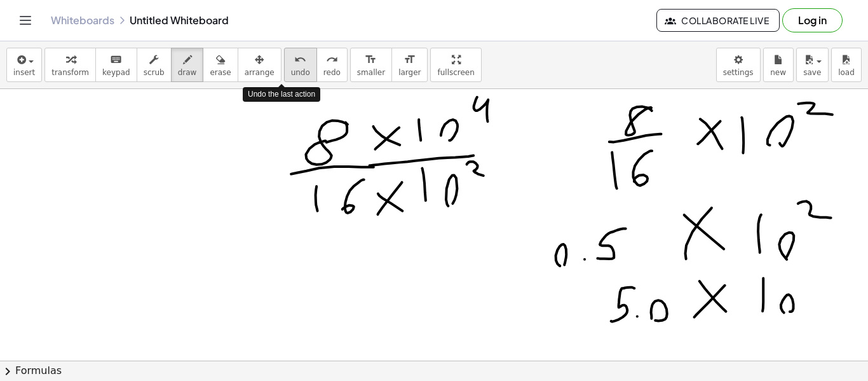 This screenshot has height=381, width=868. Describe the element at coordinates (456, 73) in the screenshot. I see `span: fullscreen` at that location.